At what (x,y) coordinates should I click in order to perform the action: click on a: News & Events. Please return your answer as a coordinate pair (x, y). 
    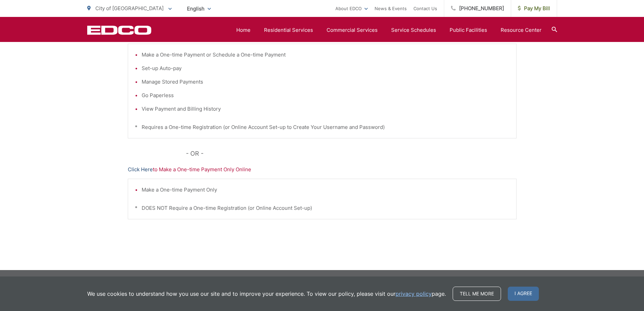
    Looking at the image, I should click on (391, 8).